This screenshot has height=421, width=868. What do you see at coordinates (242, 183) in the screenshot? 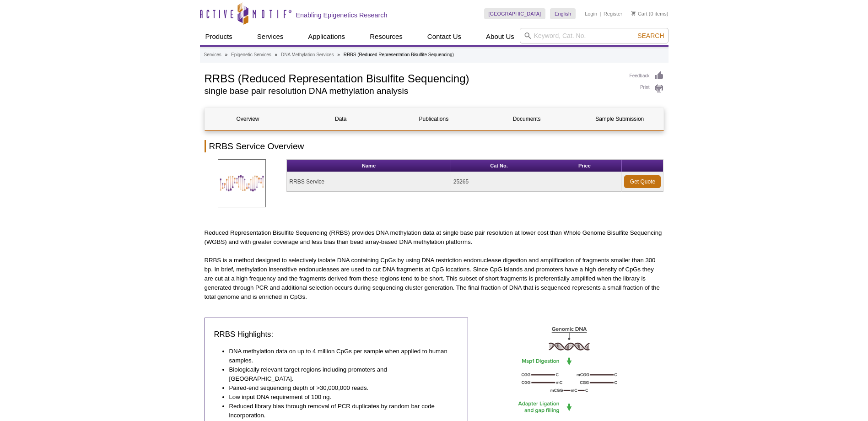
I see `img: Reduced Representation Bisulfite Sequencing (RRBS)` at bounding box center [242, 183].